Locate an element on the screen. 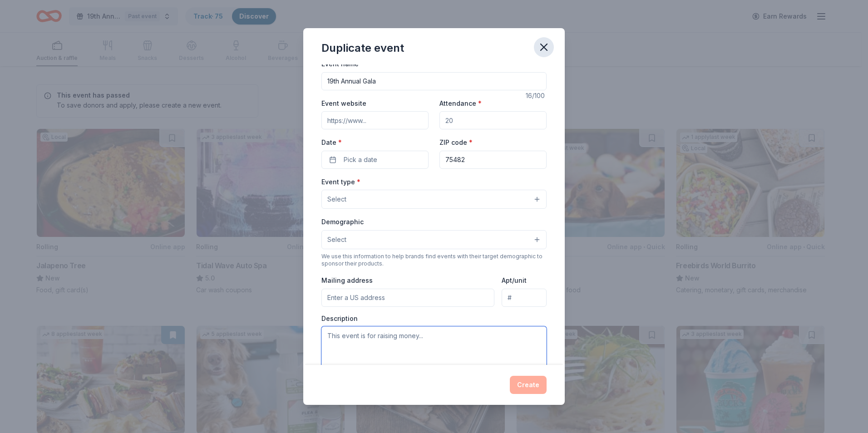 The width and height of the screenshot is (868, 433). input: Enter a US address is located at coordinates (407, 298).